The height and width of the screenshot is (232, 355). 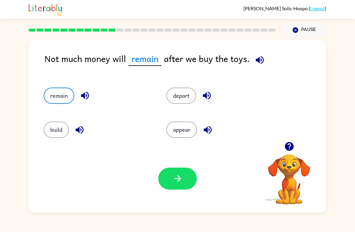 I want to click on button: appear, so click(x=182, y=130).